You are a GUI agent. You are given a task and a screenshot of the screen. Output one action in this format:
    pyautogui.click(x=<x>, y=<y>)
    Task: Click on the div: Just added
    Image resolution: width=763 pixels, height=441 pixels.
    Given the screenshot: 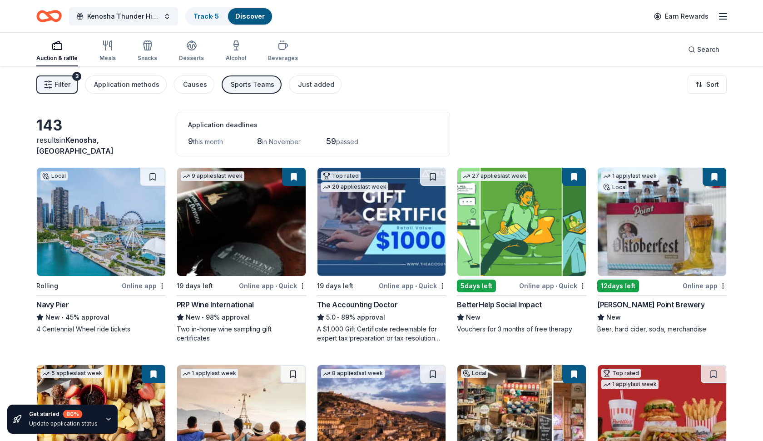 What is the action you would take?
    pyautogui.click(x=316, y=85)
    